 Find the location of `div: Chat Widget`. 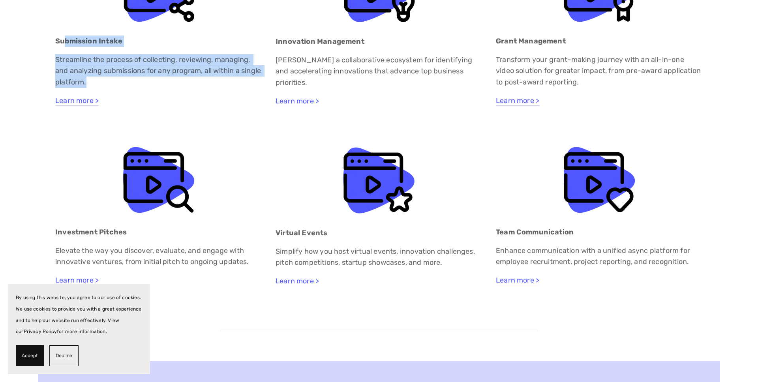

div: Chat Widget is located at coordinates (738, 363).